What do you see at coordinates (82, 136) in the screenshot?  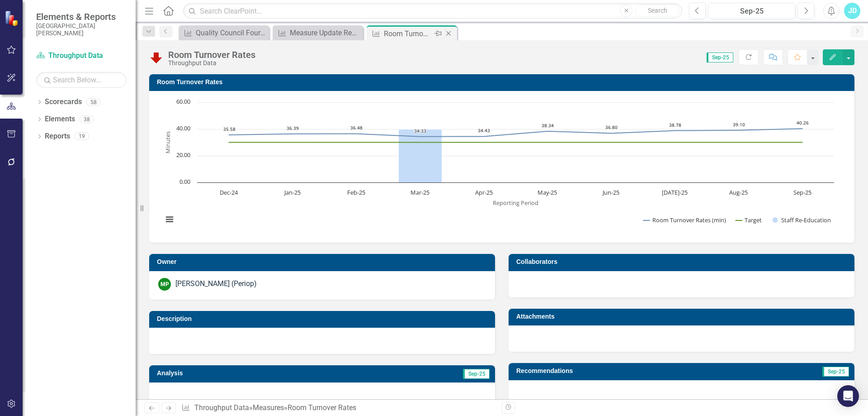 I see `div: 19` at bounding box center [82, 136].